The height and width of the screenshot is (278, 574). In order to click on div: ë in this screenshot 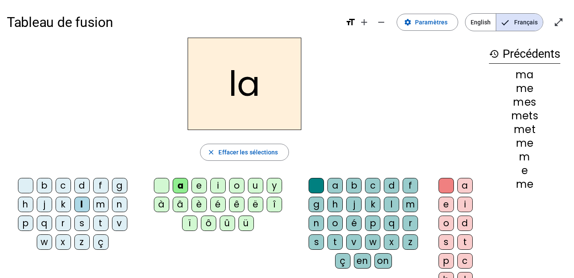, I will do `click(256, 204)`.